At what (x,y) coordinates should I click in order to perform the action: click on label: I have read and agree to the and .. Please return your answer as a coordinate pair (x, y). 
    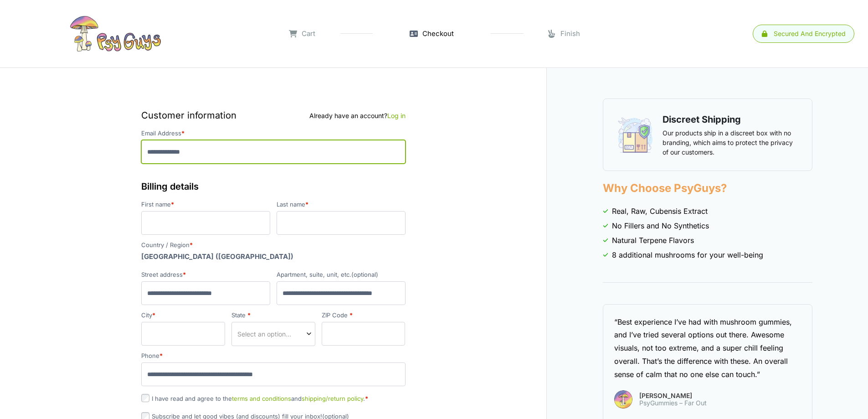
    Looking at the image, I should click on (255, 399).